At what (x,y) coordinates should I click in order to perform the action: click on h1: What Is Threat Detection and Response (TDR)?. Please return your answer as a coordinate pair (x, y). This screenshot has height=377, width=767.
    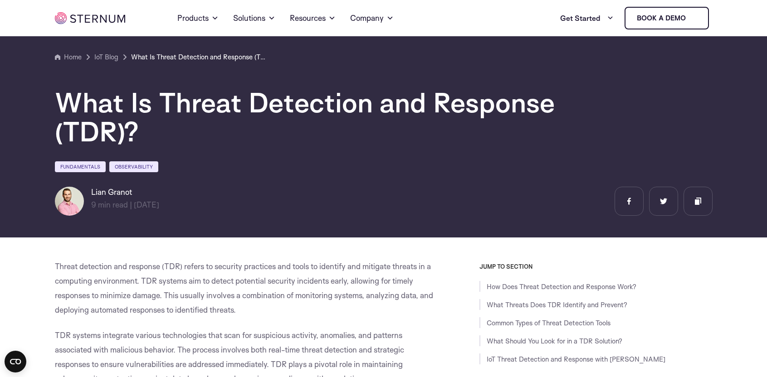
    Looking at the image, I should click on (327, 117).